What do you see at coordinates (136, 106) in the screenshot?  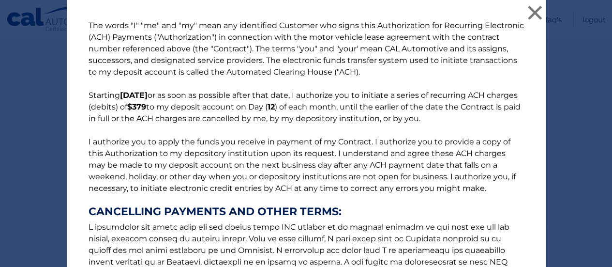 I see `b: $379` at bounding box center [136, 106].